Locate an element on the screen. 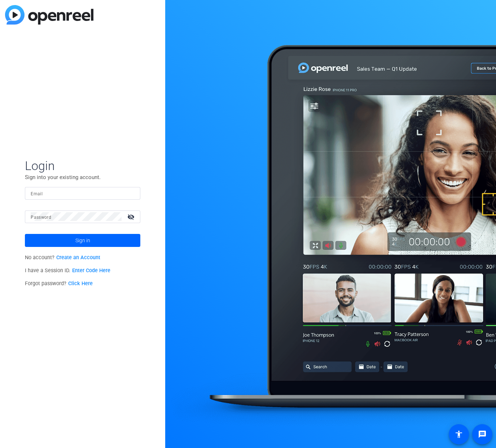 The height and width of the screenshot is (448, 496). span: No account? is located at coordinates (63, 258).